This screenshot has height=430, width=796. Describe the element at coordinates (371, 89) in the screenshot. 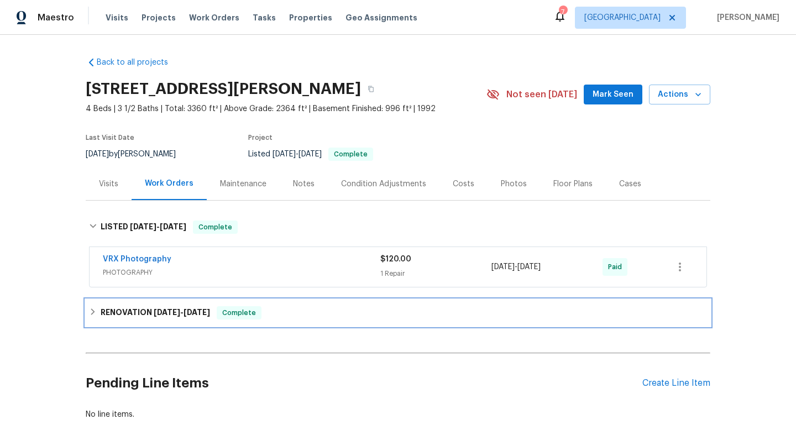

I see `button: Copy Address` at that location.